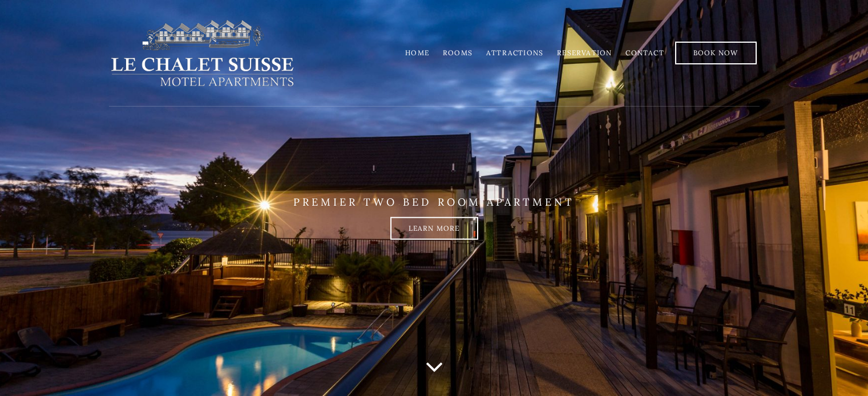 This screenshot has height=396, width=868. I want to click on a: Learn more, so click(434, 228).